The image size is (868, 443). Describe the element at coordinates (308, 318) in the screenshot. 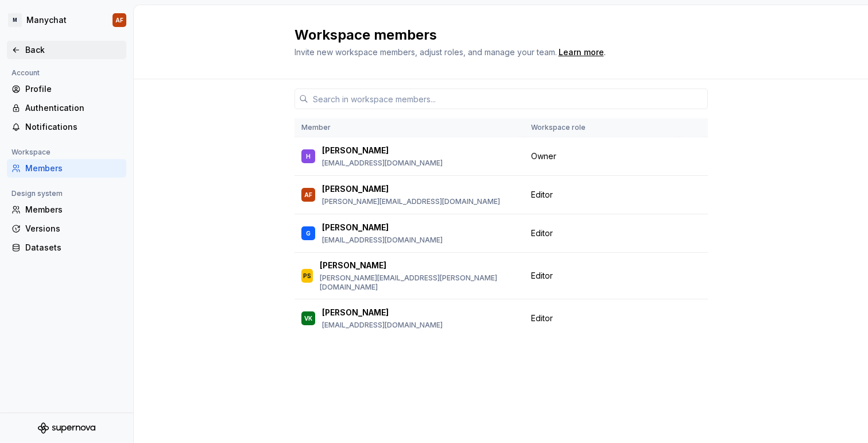

I see `div: VK` at that location.